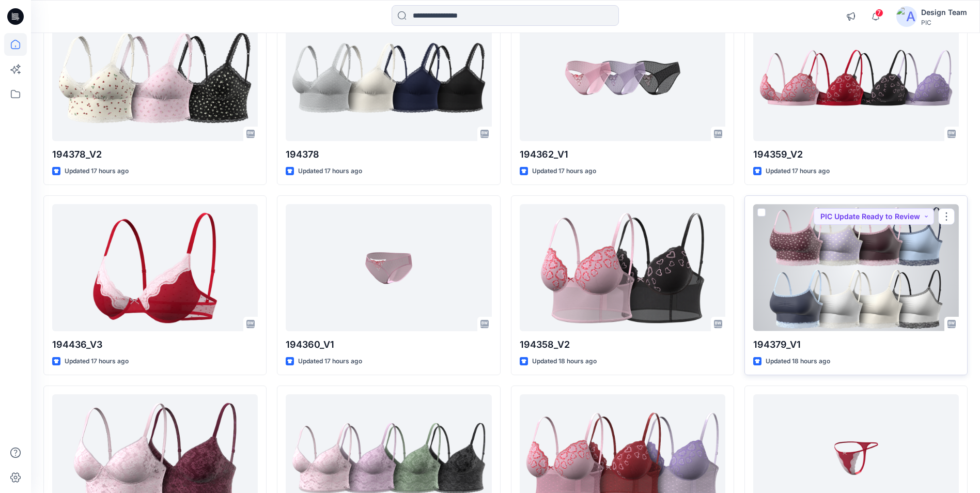 The height and width of the screenshot is (493, 980). I want to click on a: 194358_V2, so click(622, 267).